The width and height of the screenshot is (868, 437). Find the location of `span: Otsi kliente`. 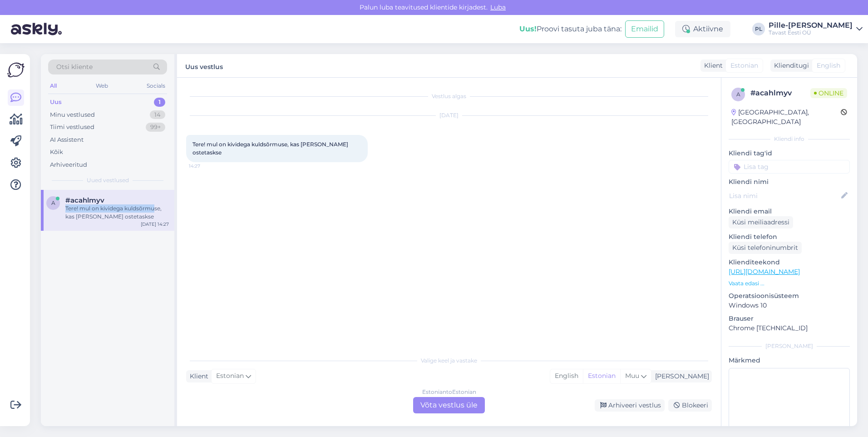

span: Otsi kliente is located at coordinates (75, 67).